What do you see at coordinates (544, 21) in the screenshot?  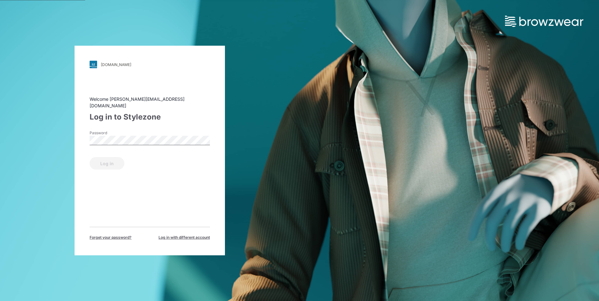 I see `img: browzwear-logo.73288ffb.svg` at bounding box center [544, 21].